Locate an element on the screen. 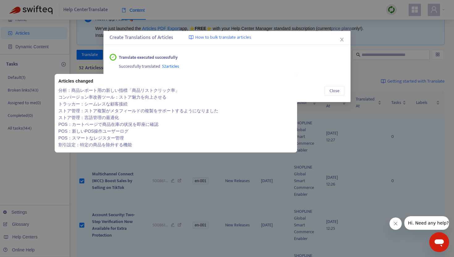 The width and height of the screenshot is (454, 257). div: Successfully translated is located at coordinates (232, 66).